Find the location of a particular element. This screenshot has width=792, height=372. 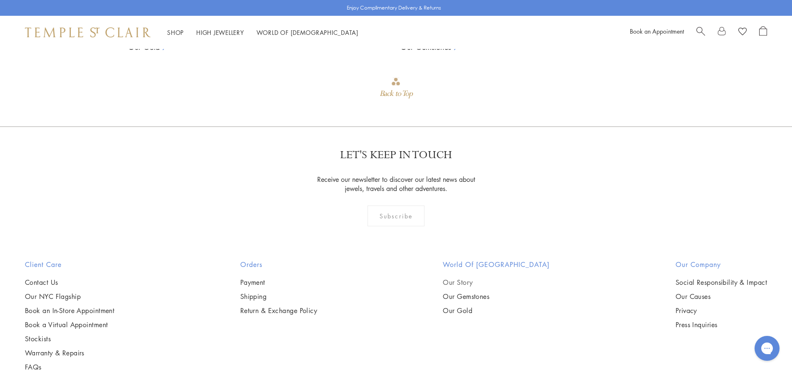

a: Our NYC Flagship is located at coordinates (69, 297).